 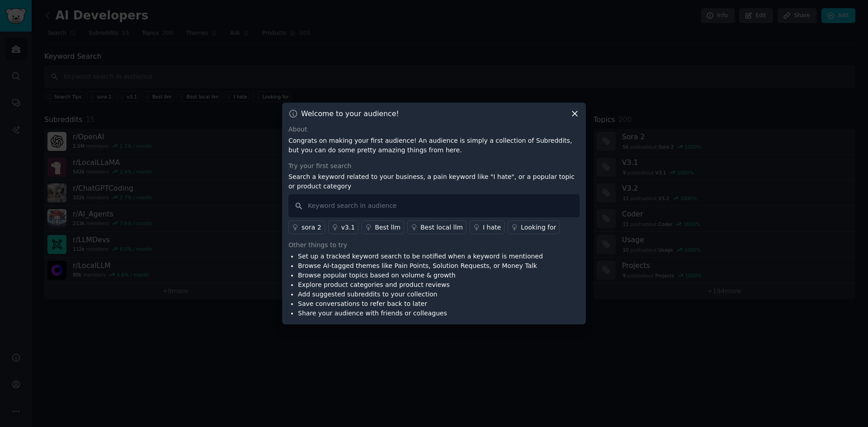 I want to click on li: Explore product categories and product reviews, so click(x=420, y=285).